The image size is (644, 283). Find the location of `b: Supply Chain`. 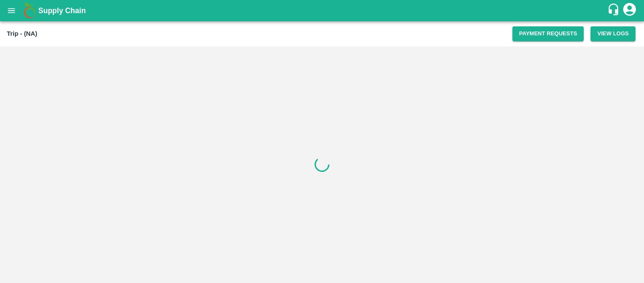

b: Supply Chain is located at coordinates (62, 10).